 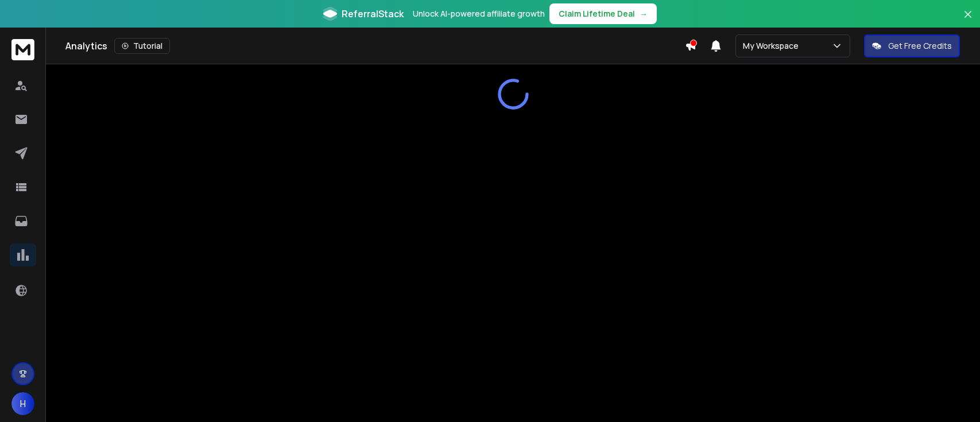 I want to click on span: H, so click(x=23, y=404).